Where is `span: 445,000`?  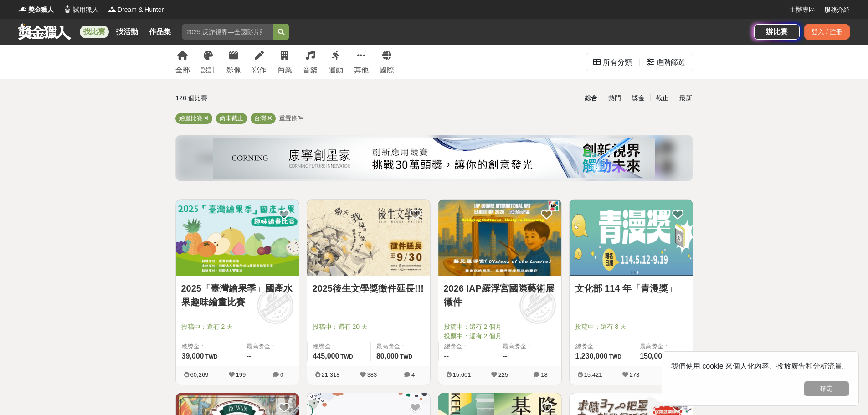 span: 445,000 is located at coordinates (326, 356).